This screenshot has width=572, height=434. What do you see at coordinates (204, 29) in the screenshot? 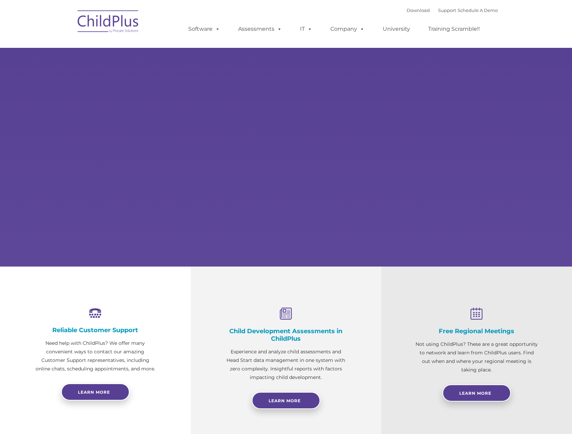
I see `a: Software` at bounding box center [204, 29].